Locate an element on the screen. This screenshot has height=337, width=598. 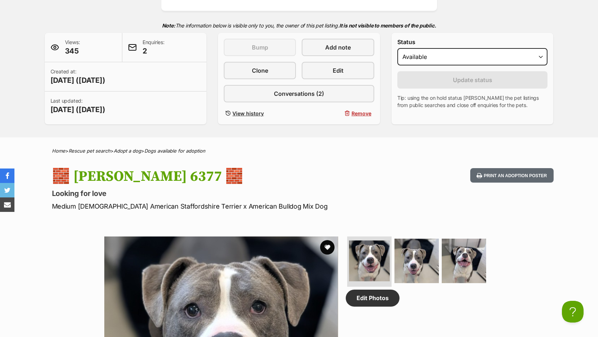
span: Edit is located at coordinates (338, 70).